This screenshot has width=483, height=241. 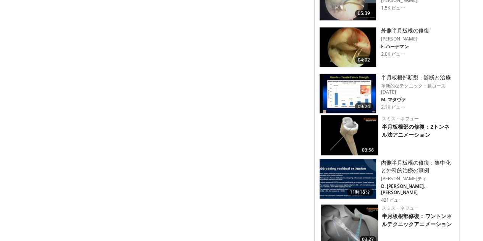 I want to click on font: 半月板根部の修復：2トンネル法アニメーション, so click(x=416, y=130).